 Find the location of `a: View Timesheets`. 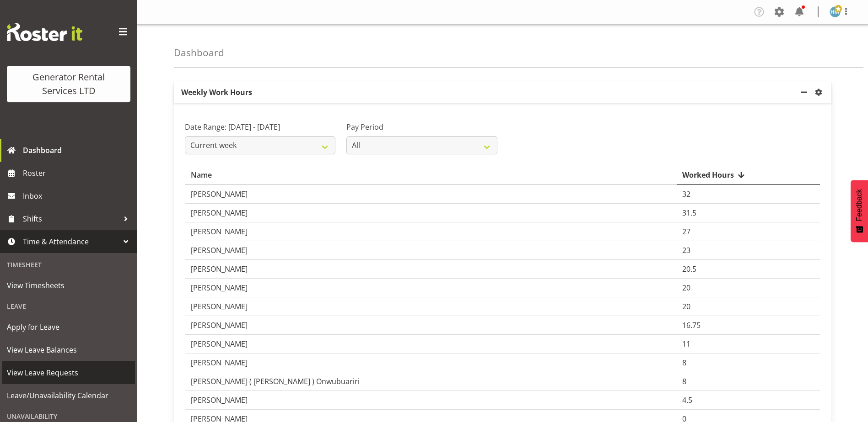

a: View Timesheets is located at coordinates (69, 286).